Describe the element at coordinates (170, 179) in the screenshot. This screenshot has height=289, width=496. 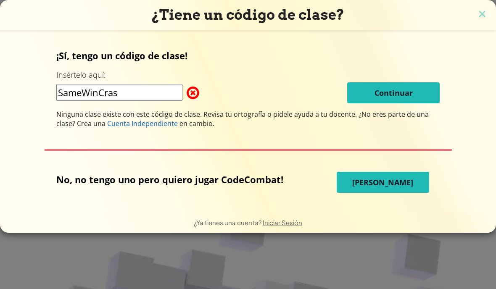
I see `p: No, no tengo uno pero quiero jugar CodeCombat!` at that location.